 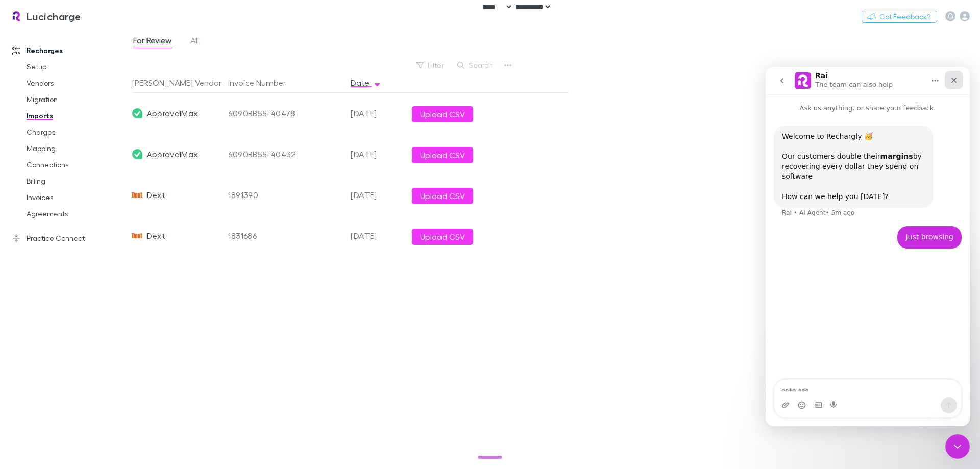 I want to click on button: Date, so click(x=366, y=83).